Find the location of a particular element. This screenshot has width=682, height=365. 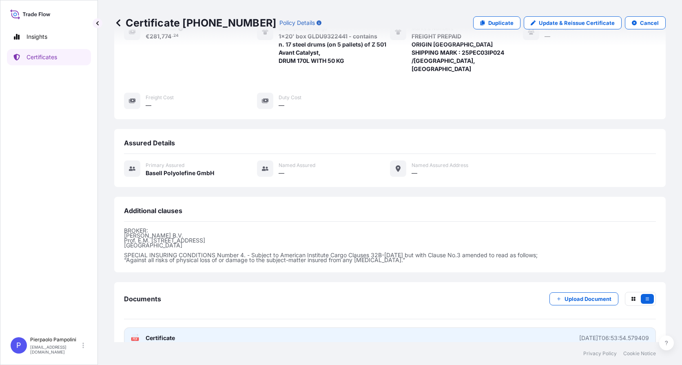

span: Basell Polyolefine GmbH is located at coordinates (180, 173).